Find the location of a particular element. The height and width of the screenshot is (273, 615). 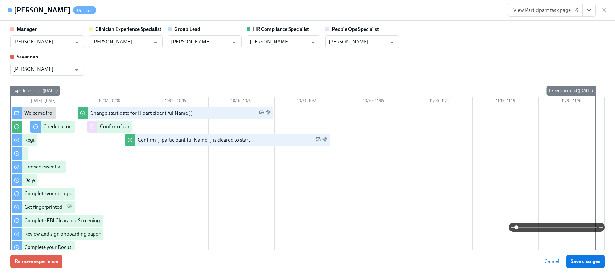

button: Save changes is located at coordinates (585, 262).